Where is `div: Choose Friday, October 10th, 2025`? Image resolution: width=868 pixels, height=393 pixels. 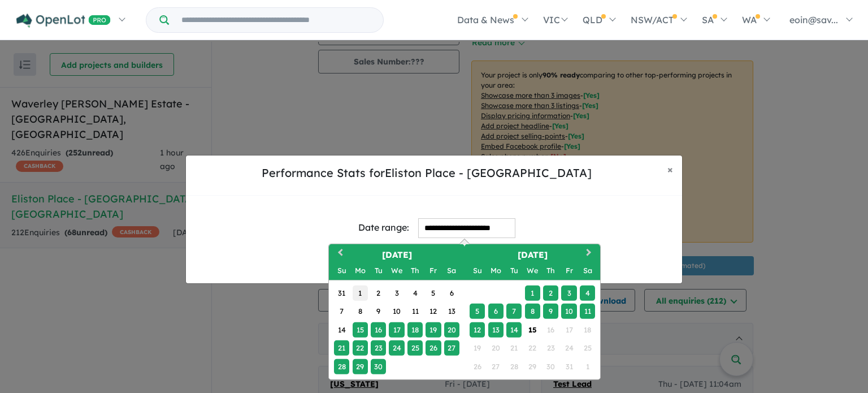
div: Choose Friday, October 10th, 2025 is located at coordinates (569, 311).